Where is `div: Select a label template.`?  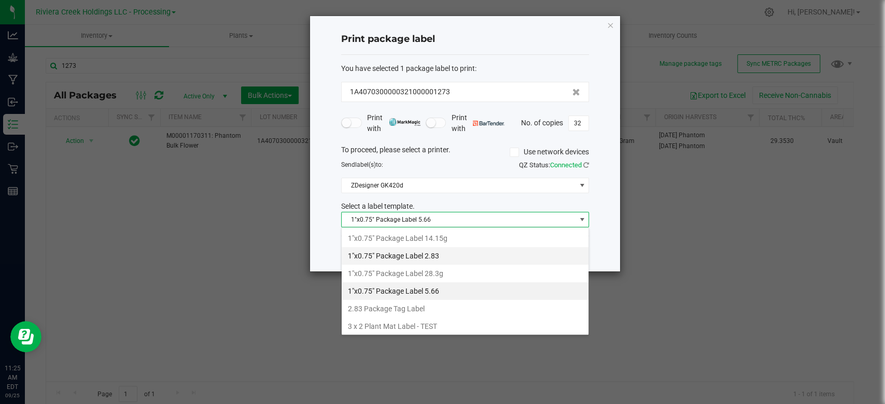
div: Select a label template. is located at coordinates (465, 206).